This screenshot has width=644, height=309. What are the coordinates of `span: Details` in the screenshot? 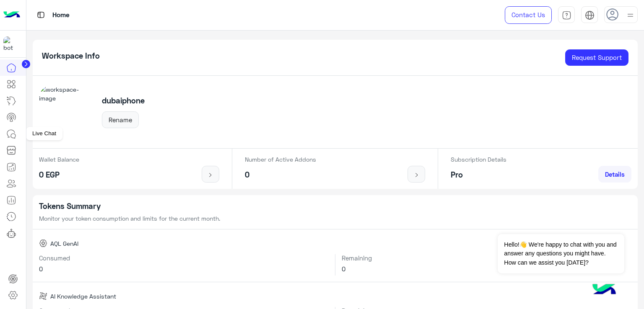 It's located at (615, 175).